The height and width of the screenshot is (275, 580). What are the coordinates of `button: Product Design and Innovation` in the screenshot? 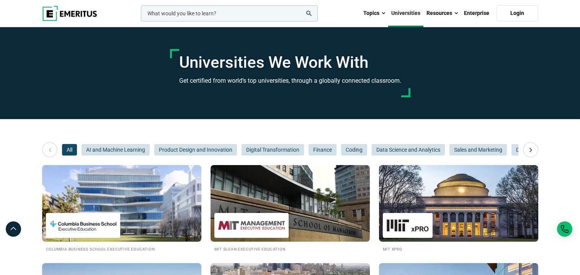 It's located at (195, 150).